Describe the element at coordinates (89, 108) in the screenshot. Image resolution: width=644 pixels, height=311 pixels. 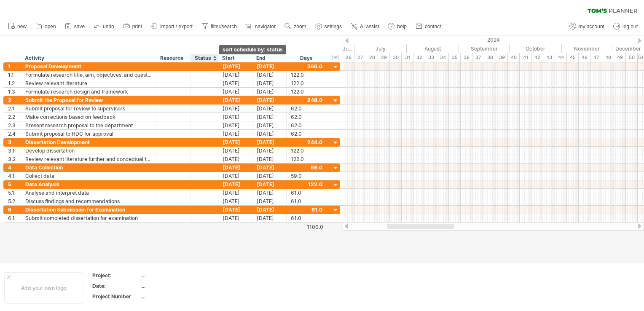
I see `div: Submit proposal for review to supervisors` at that location.